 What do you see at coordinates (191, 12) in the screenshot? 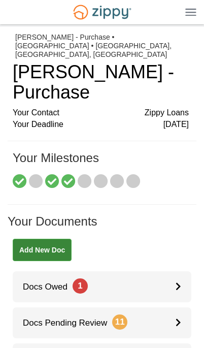
I see `img: Mobile Dropdown Menu` at bounding box center [191, 12].